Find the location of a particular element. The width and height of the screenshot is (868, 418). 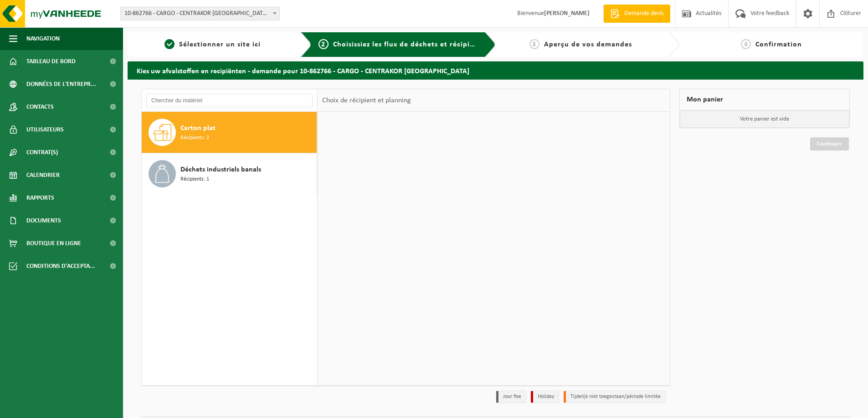

span: Documents is located at coordinates (44, 221).